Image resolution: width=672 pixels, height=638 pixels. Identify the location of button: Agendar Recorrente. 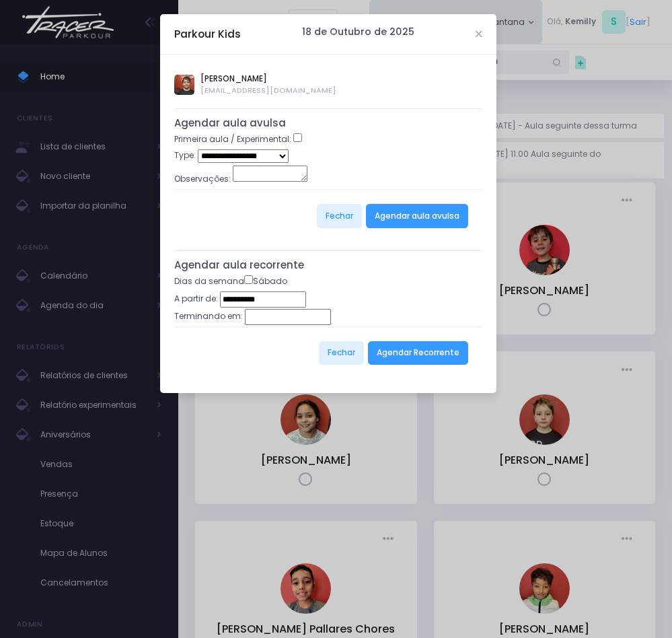
(418, 353).